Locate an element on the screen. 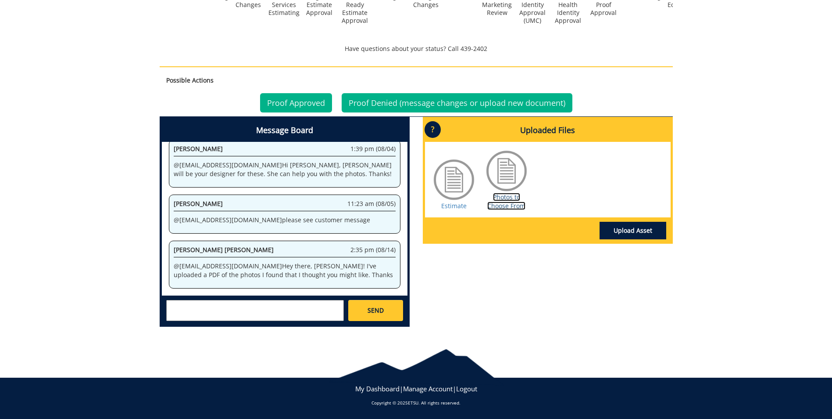  strong: Possible Actions is located at coordinates (190, 80).